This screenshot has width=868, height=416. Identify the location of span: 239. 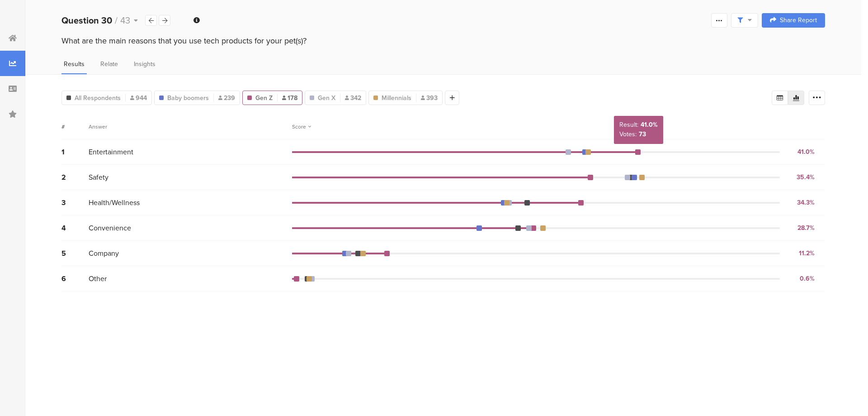
(226, 98).